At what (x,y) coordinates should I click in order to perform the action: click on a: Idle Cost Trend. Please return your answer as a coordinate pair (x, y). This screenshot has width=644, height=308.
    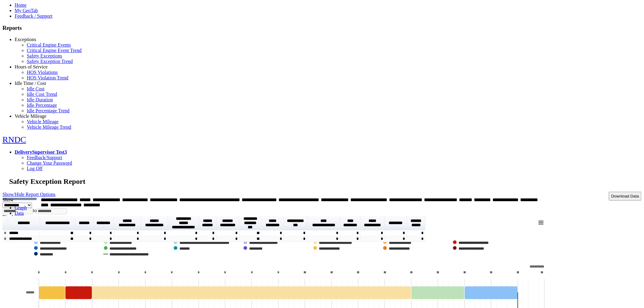
    Looking at the image, I should click on (42, 94).